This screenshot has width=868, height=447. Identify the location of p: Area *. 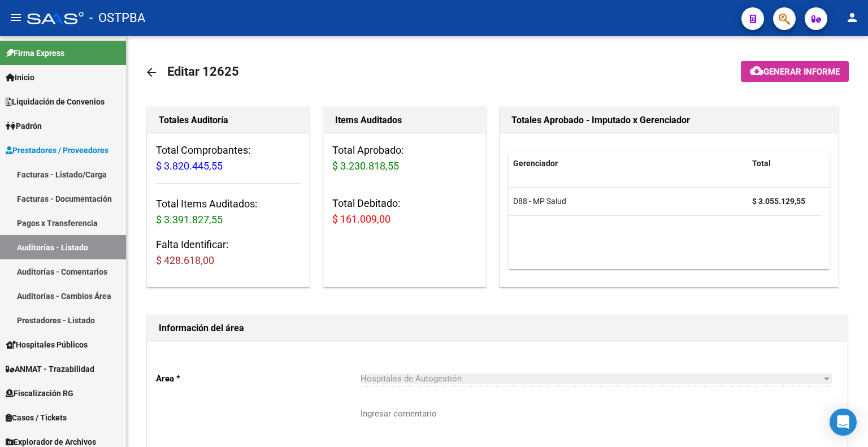
(258, 379).